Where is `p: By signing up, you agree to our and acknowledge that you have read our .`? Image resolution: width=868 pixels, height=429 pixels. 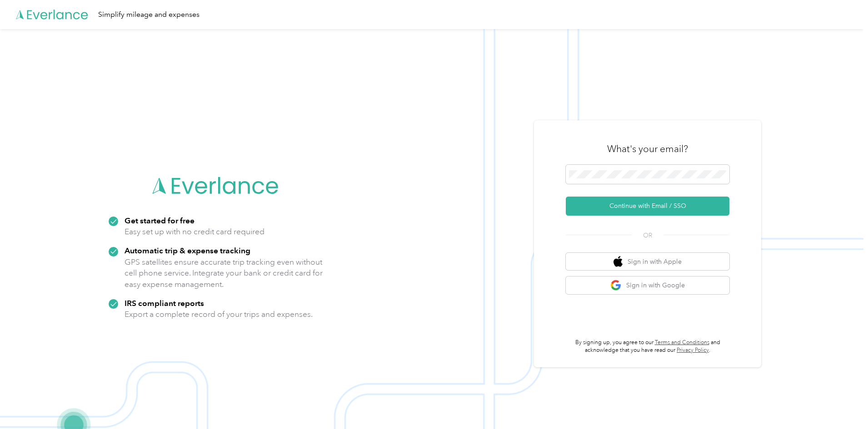
p: By signing up, you agree to our and acknowledge that you have read our . is located at coordinates (647, 347).